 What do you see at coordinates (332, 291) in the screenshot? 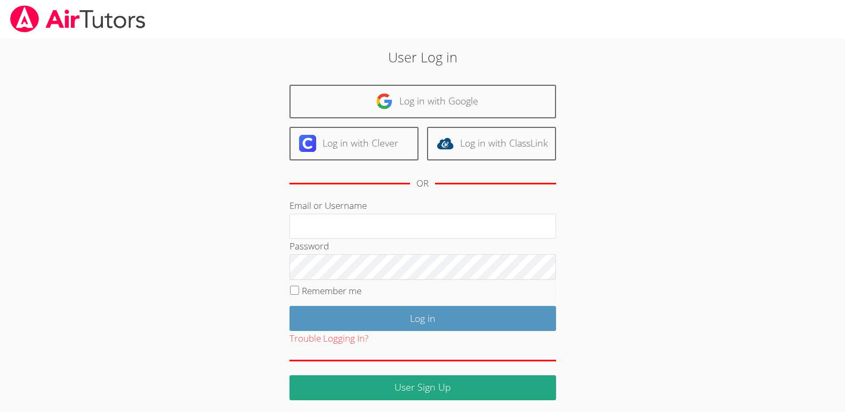
I see `label: Remember me` at bounding box center [332, 291].